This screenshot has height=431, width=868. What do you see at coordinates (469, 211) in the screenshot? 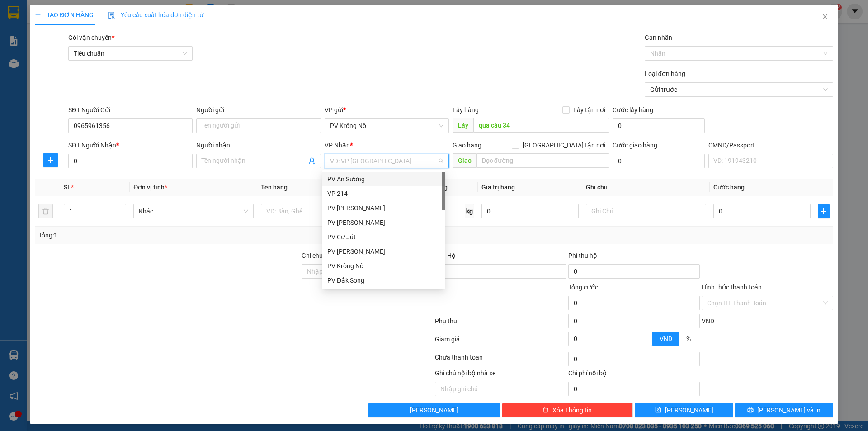
I see `span: kg` at bounding box center [469, 211].